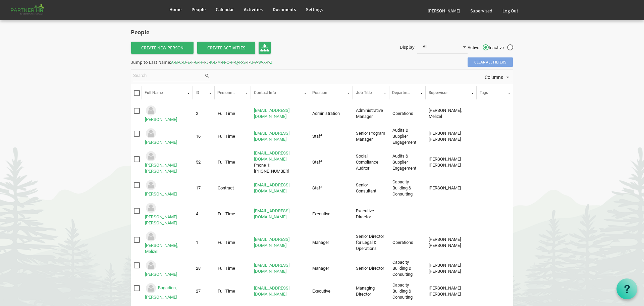  What do you see at coordinates (371, 291) in the screenshot?
I see `td: Managing Director column header Job Title` at bounding box center [371, 291].